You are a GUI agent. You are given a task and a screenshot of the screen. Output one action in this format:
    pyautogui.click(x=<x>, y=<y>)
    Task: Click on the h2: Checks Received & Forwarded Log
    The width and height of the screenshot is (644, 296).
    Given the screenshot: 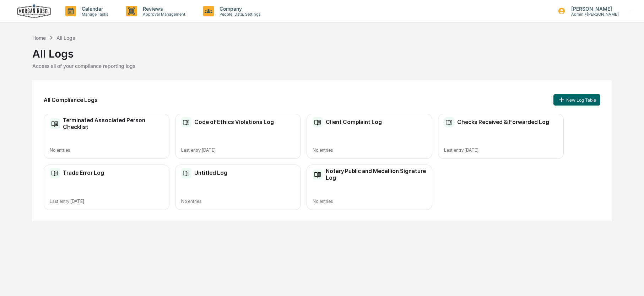 What is the action you would take?
    pyautogui.click(x=503, y=122)
    